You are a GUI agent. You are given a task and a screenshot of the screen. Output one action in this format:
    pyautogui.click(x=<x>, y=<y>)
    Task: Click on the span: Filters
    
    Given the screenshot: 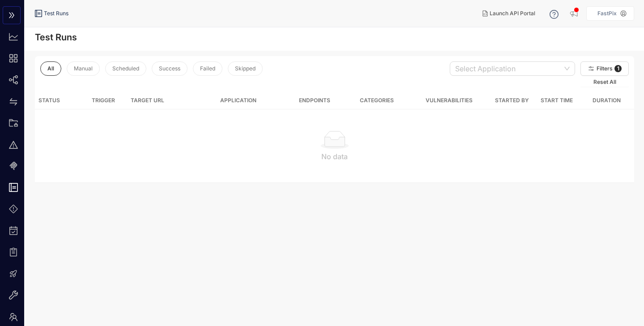 What is the action you would take?
    pyautogui.click(x=605, y=69)
    